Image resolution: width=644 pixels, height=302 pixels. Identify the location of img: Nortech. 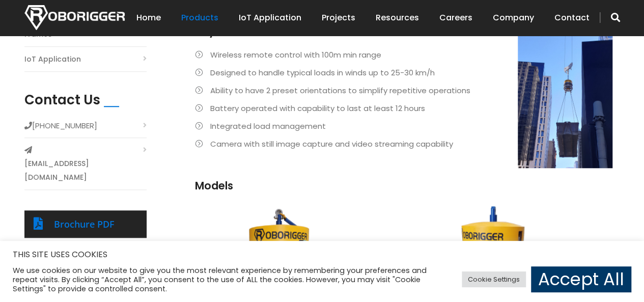
(74, 17).